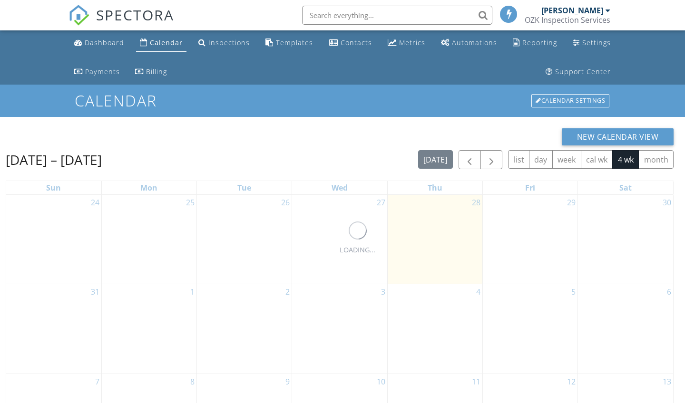 Image resolution: width=685 pixels, height=403 pixels. Describe the element at coordinates (597, 159) in the screenshot. I see `button: cal wk` at that location.